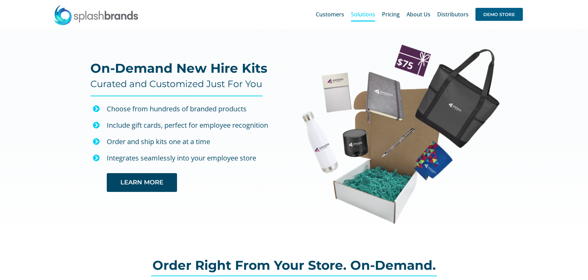 This screenshot has height=280, width=588. What do you see at coordinates (453, 14) in the screenshot?
I see `a: Distributors` at bounding box center [453, 14].